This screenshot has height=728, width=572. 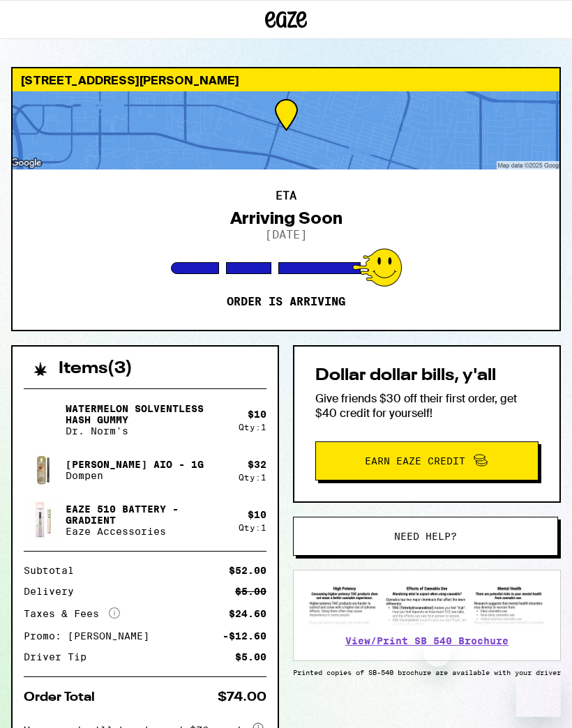 I want to click on h2: Dollar dollar bills, y'all, so click(x=427, y=376).